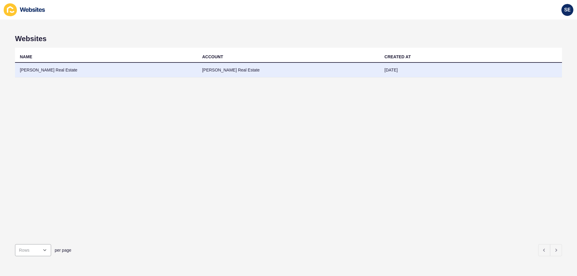 The width and height of the screenshot is (577, 276). Describe the element at coordinates (33, 250) in the screenshot. I see `div: open menu` at that location.